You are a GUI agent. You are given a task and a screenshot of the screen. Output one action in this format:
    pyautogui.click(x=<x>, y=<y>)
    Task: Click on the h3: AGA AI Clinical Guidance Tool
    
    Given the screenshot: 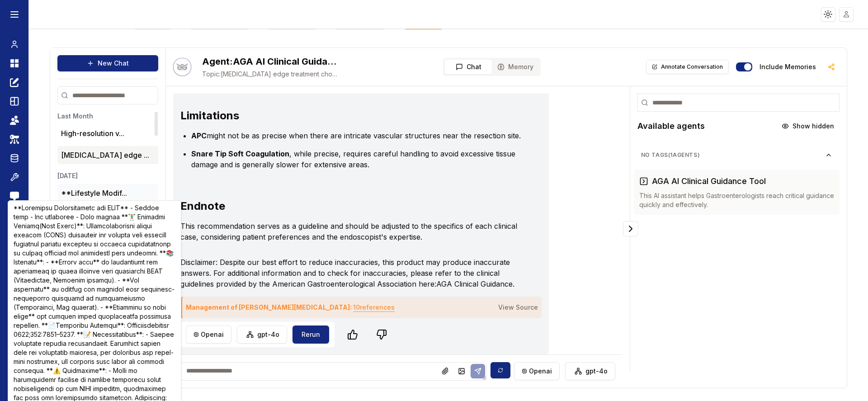 What is the action you would take?
    pyautogui.click(x=709, y=181)
    